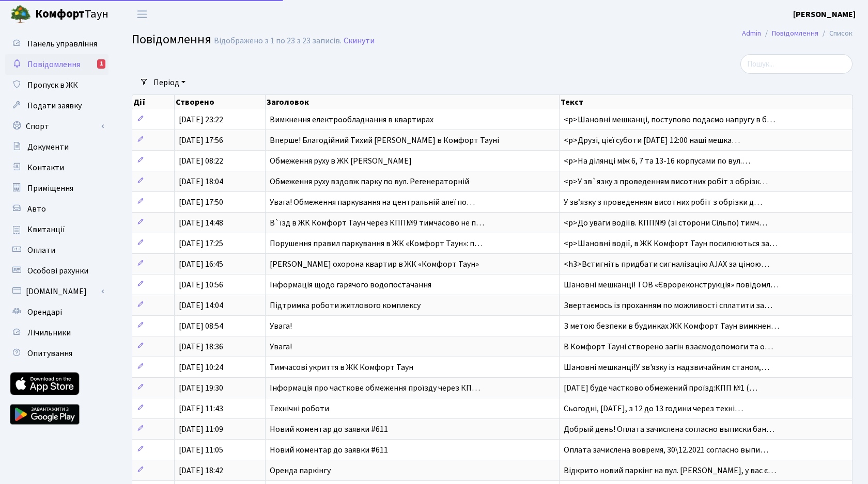  What do you see at coordinates (706, 102) in the screenshot?
I see `th: Текст` at bounding box center [706, 102].